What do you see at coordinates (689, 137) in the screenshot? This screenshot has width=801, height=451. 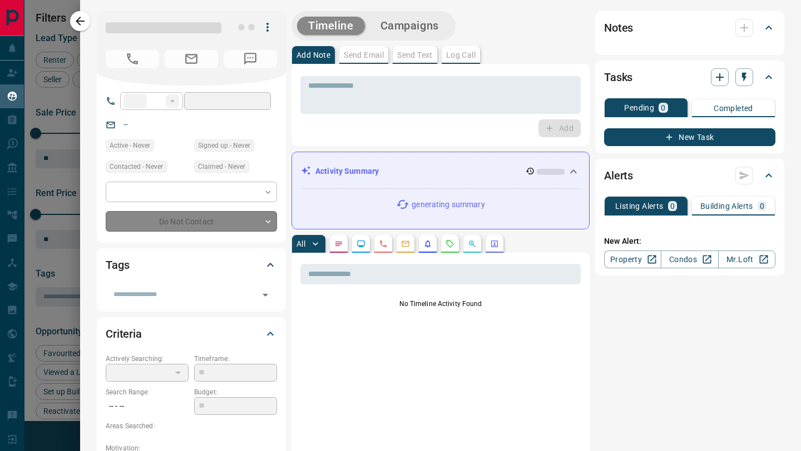 I see `button: New Task` at bounding box center [689, 137].